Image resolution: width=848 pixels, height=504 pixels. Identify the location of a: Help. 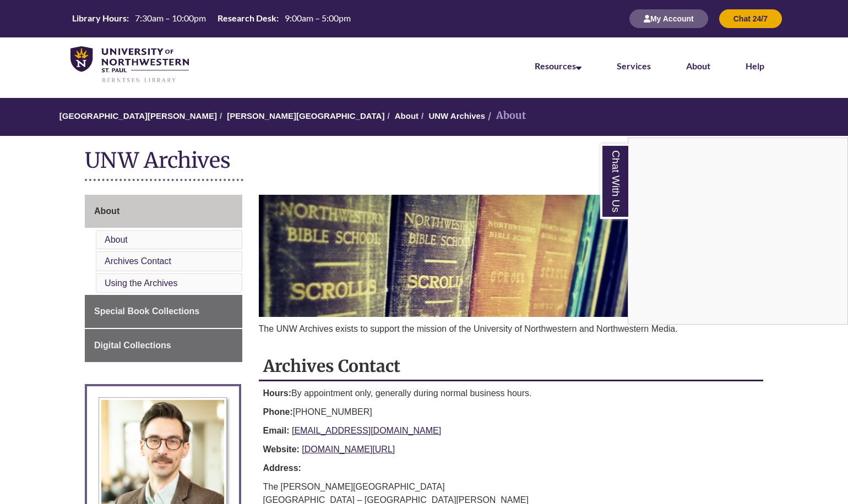
(755, 65).